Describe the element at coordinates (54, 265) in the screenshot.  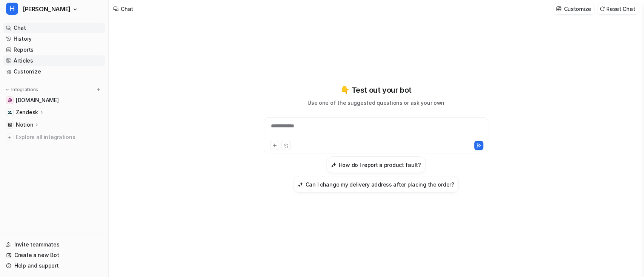
I see `a: Help and support` at that location.